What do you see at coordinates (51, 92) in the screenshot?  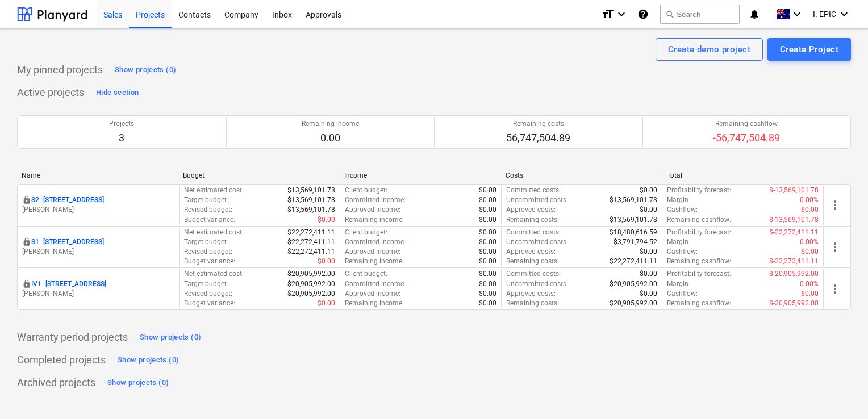 I see `p: Active projects` at bounding box center [51, 92].